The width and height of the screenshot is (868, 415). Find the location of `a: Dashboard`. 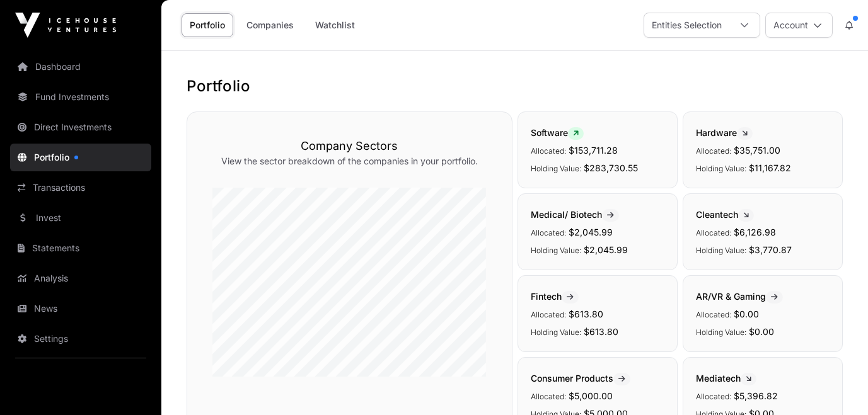

a: Dashboard is located at coordinates (81, 67).